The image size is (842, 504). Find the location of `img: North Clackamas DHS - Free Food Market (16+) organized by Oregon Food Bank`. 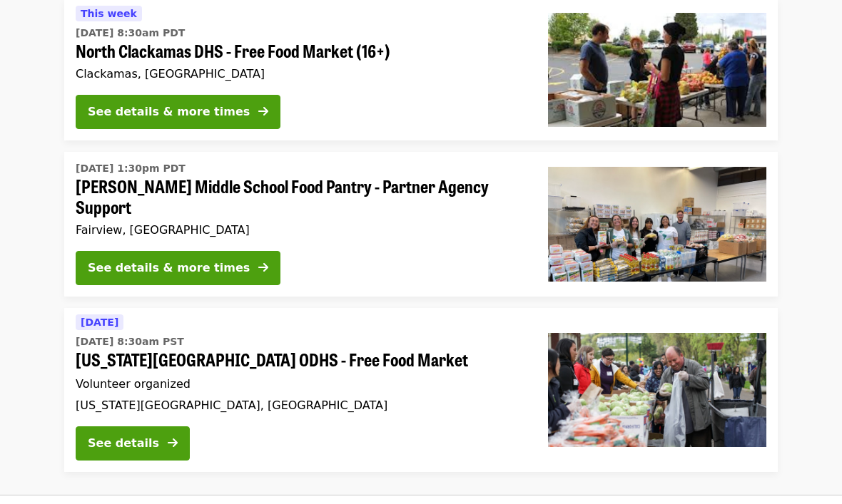

img: North Clackamas DHS - Free Food Market (16+) organized by Oregon Food Bank is located at coordinates (658, 70).